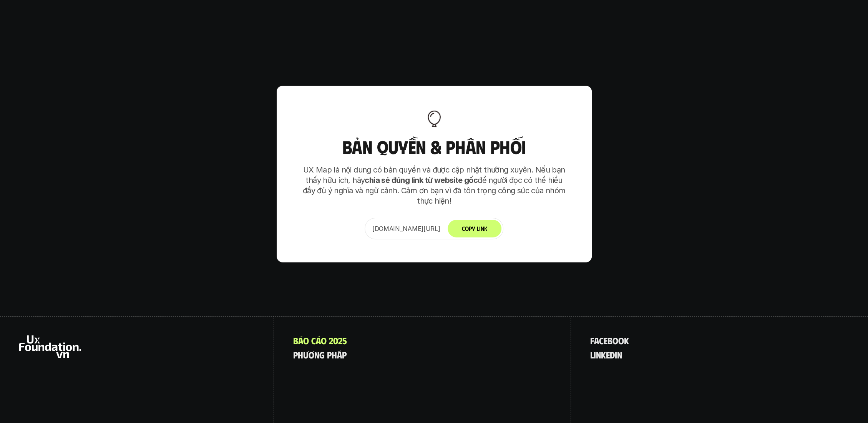 This screenshot has height=423, width=868. Describe the element at coordinates (610, 340) in the screenshot. I see `a: facebook` at that location.